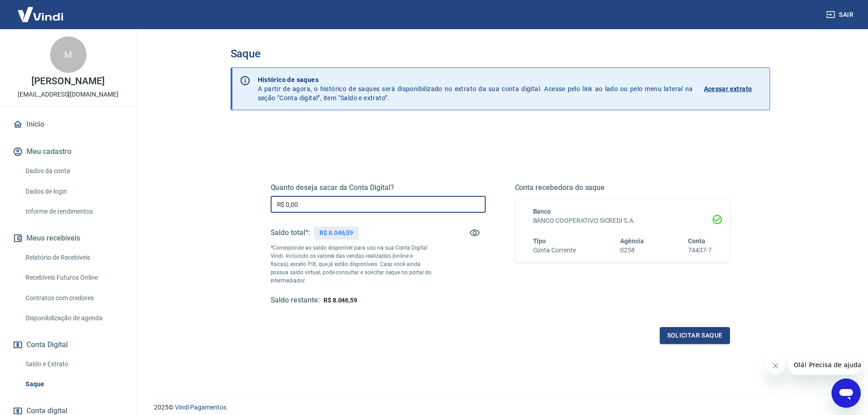 The height and width of the screenshot is (415, 868). I want to click on button: Meu cadastro, so click(68, 152).